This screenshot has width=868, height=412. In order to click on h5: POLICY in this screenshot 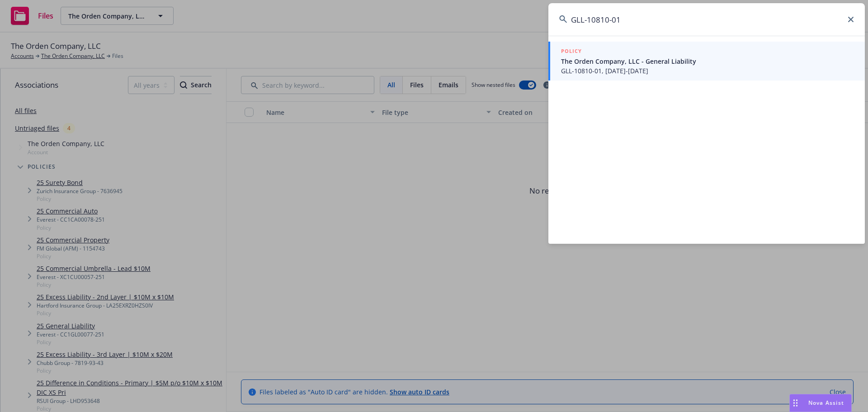, I will do `click(572, 51)`.